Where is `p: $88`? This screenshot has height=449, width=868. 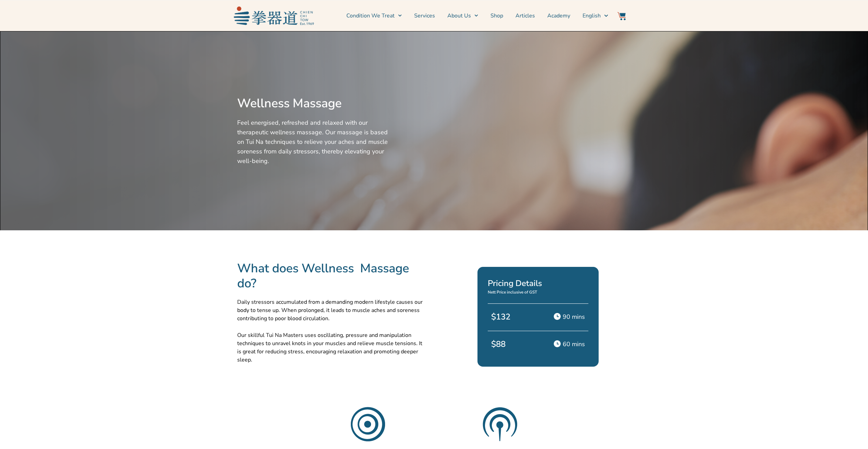 p: $88 is located at coordinates (513, 344).